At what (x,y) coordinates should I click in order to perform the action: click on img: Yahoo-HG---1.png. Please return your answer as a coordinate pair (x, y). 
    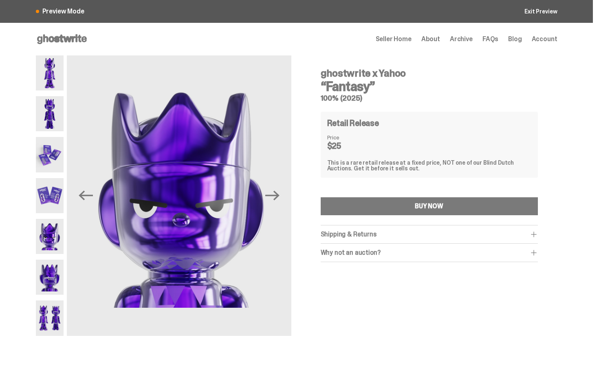
    Looking at the image, I should click on (50, 73).